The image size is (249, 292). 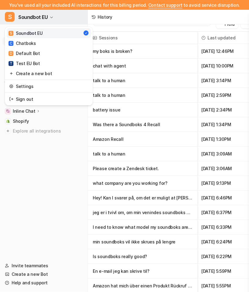 What do you see at coordinates (11, 54) in the screenshot?
I see `span: D` at bounding box center [11, 54].